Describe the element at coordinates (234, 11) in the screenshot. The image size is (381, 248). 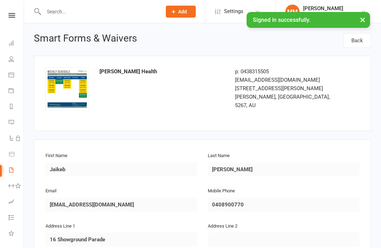
I see `span: Settings` at that location.